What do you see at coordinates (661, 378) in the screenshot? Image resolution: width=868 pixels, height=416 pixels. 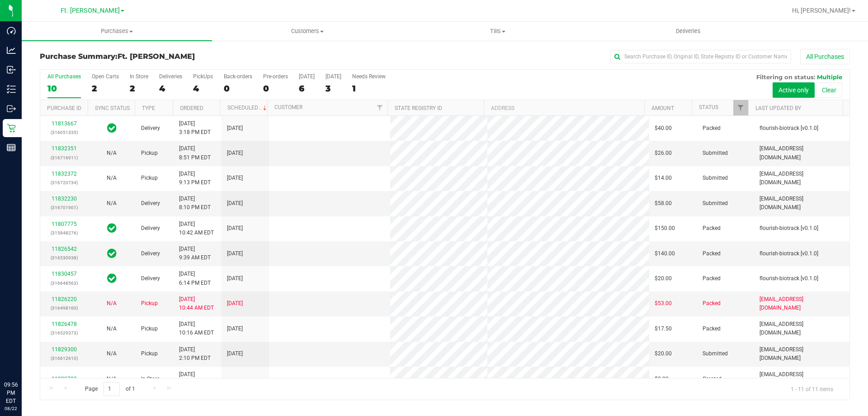 I see `span: $0.00` at bounding box center [661, 378].